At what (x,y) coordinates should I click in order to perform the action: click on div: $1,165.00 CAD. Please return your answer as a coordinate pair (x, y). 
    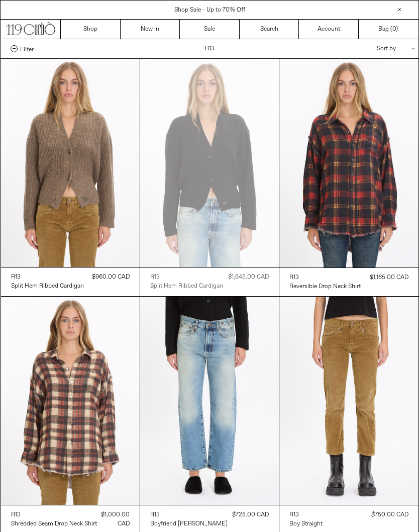
    Looking at the image, I should click on (389, 277).